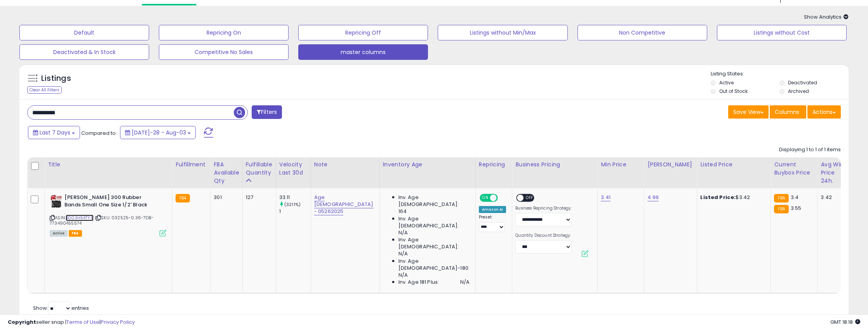 The width and height of the screenshot is (868, 330). Describe the element at coordinates (191, 164) in the screenshot. I see `div: Fulfillment` at that location.